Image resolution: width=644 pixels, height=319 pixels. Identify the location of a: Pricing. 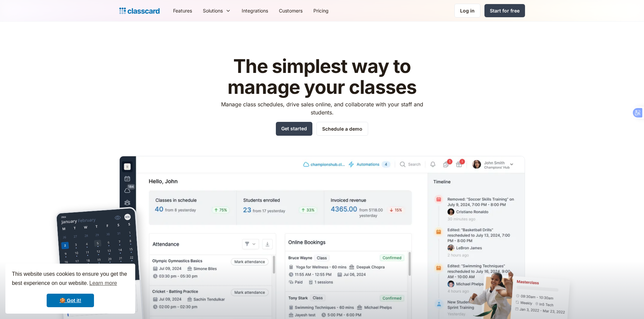
(321, 10).